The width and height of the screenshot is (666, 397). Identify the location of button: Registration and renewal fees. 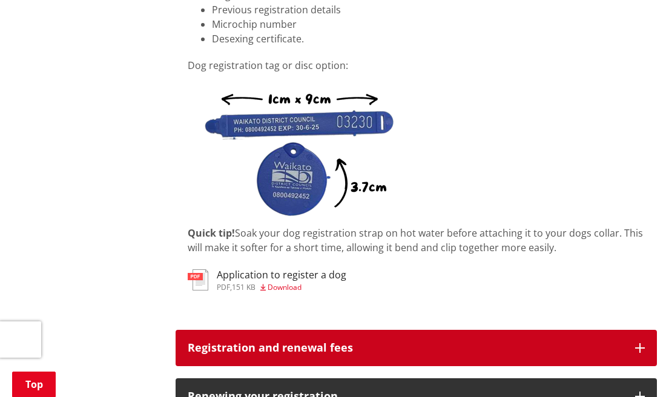
(416, 348).